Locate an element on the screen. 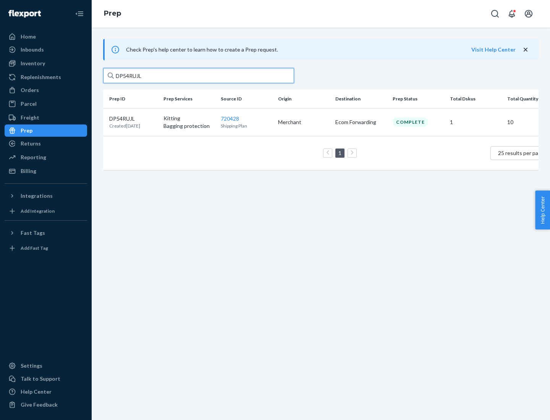 This screenshot has width=550, height=420. th: Source ID is located at coordinates (246, 99).